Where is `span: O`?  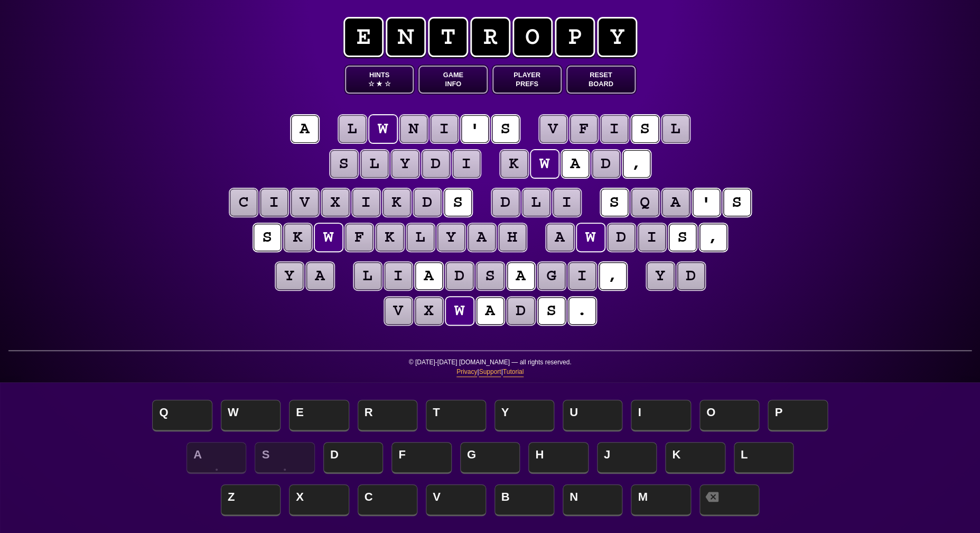 span: O is located at coordinates (729, 416).